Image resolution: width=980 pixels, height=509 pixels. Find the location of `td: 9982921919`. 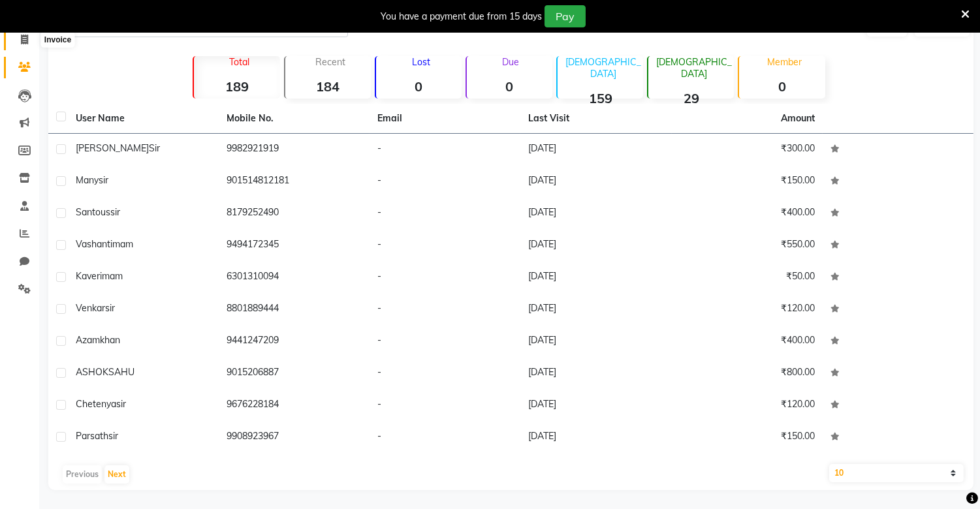

td: 9982921919 is located at coordinates (294, 150).